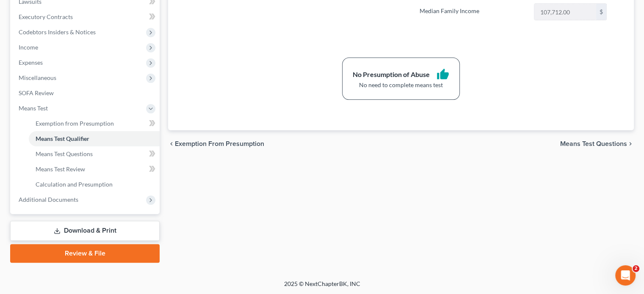  Describe the element at coordinates (216, 144) in the screenshot. I see `button: chevron_left Exemption from Presumption` at that location.